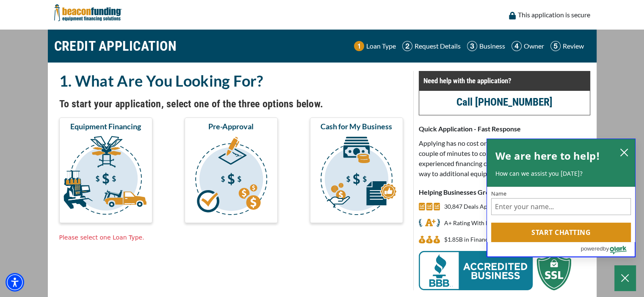 This screenshot has width=644, height=297. I want to click on img: lock icon to convery security, so click(512, 16).